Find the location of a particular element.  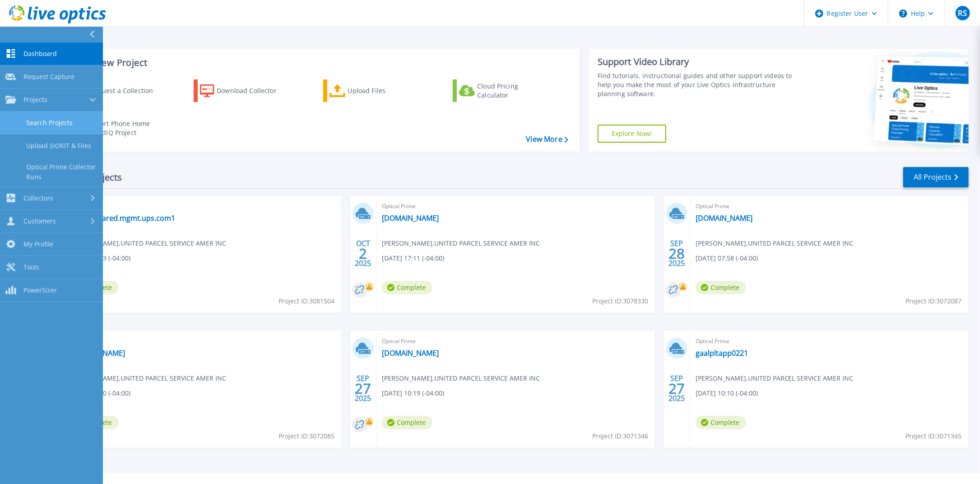

span: Project ID: 3081504 is located at coordinates (306, 301).